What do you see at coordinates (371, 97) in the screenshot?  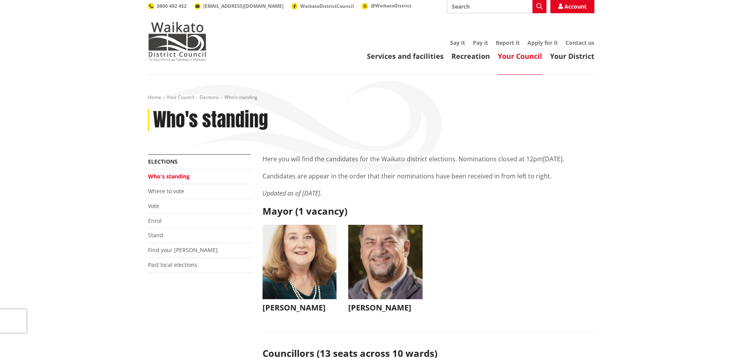 I see `nav: breadcrumb` at bounding box center [371, 97].